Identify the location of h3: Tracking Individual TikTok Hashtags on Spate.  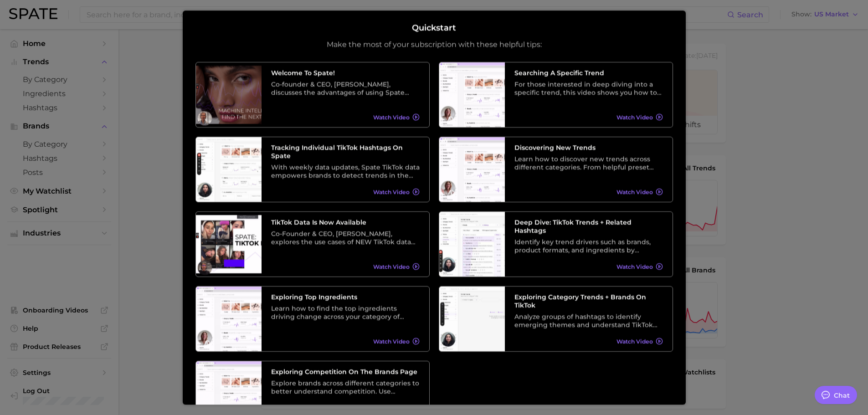
(345, 151).